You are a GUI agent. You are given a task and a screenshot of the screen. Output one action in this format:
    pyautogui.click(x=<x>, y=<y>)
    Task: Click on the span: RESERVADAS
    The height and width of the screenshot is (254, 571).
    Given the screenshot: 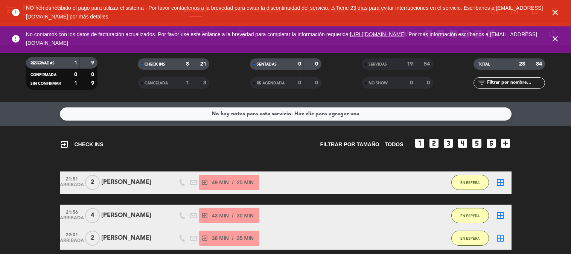 What is the action you would take?
    pyautogui.click(x=43, y=63)
    